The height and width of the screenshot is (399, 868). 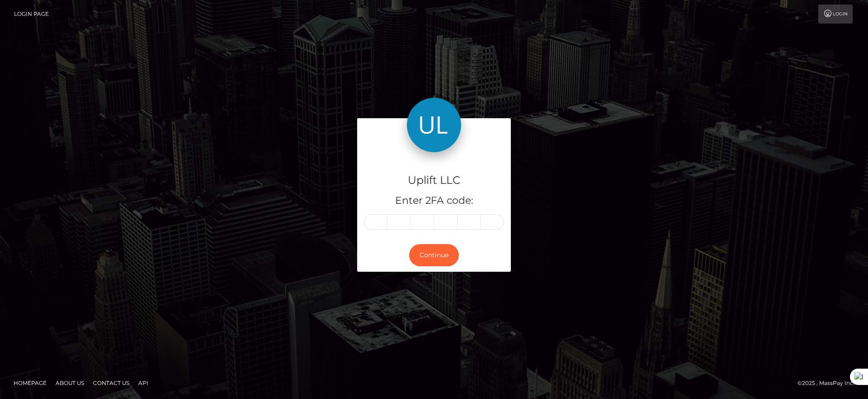 I want to click on a: Homepage, so click(x=30, y=382).